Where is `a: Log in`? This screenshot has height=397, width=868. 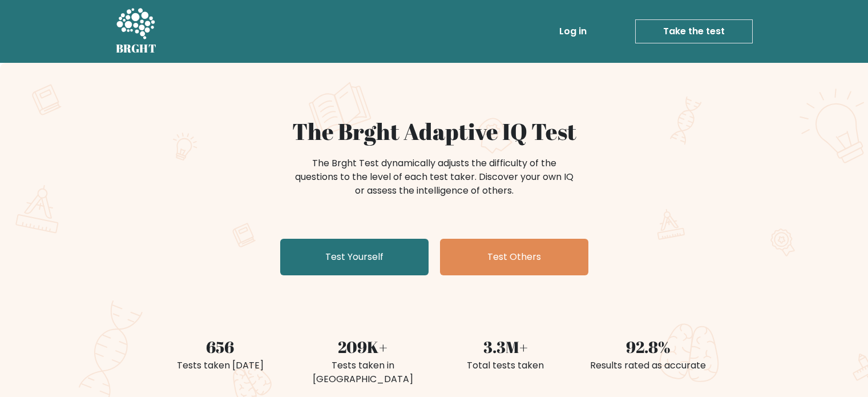 a: Log in is located at coordinates (573, 32).